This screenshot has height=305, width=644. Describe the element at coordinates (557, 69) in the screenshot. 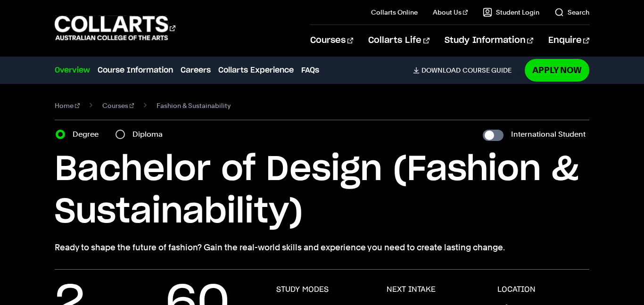

I see `a: Apply Now` at that location.